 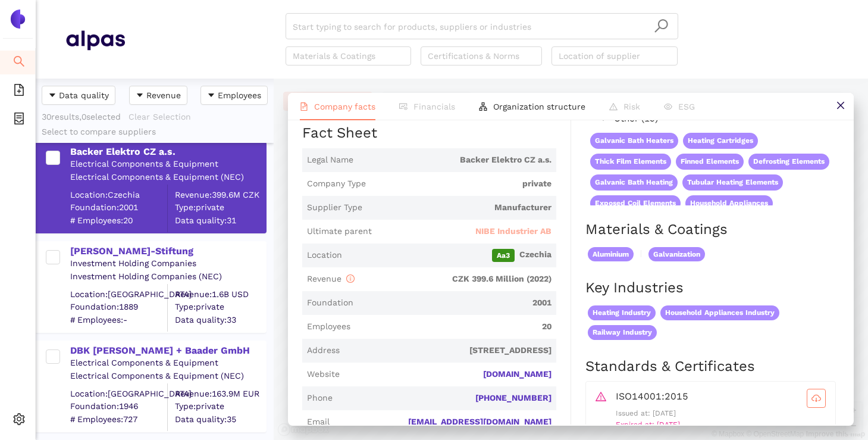 What do you see at coordinates (789, 161) in the screenshot?
I see `span: Defrosting Elements` at bounding box center [789, 161].